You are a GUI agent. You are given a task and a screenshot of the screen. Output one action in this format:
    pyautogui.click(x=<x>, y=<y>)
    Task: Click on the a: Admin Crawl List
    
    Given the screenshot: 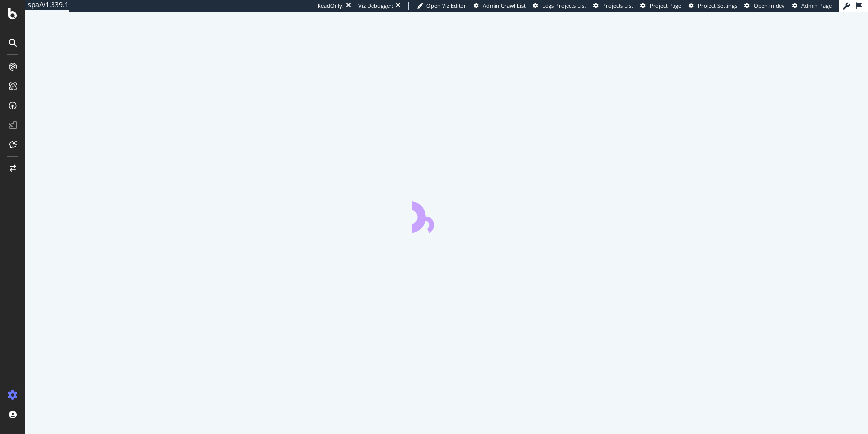 What is the action you would take?
    pyautogui.click(x=500, y=6)
    